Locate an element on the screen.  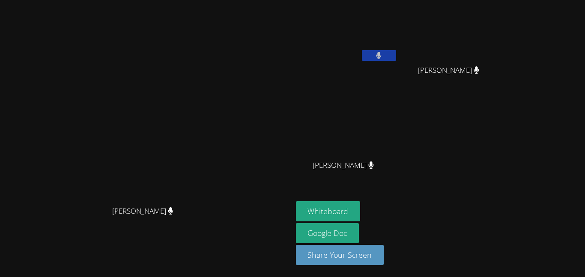
a: Google Doc is located at coordinates (328, 233).